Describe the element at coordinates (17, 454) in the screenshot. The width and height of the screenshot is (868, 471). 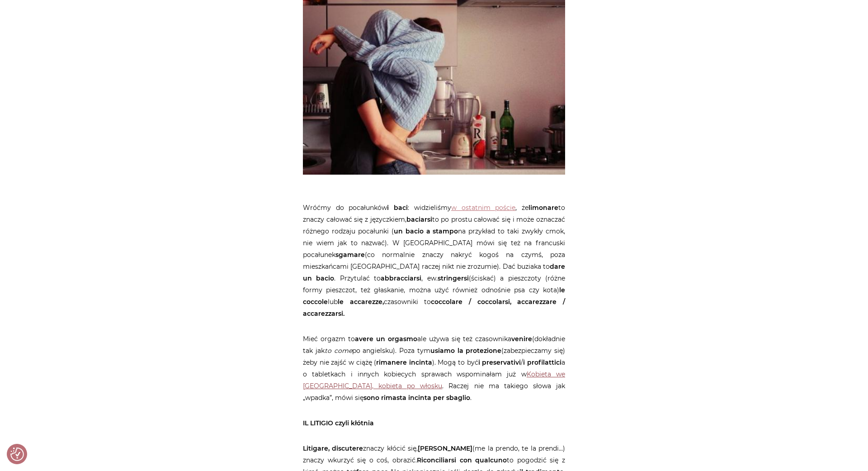
I see `img: Revisit consent button` at that location.